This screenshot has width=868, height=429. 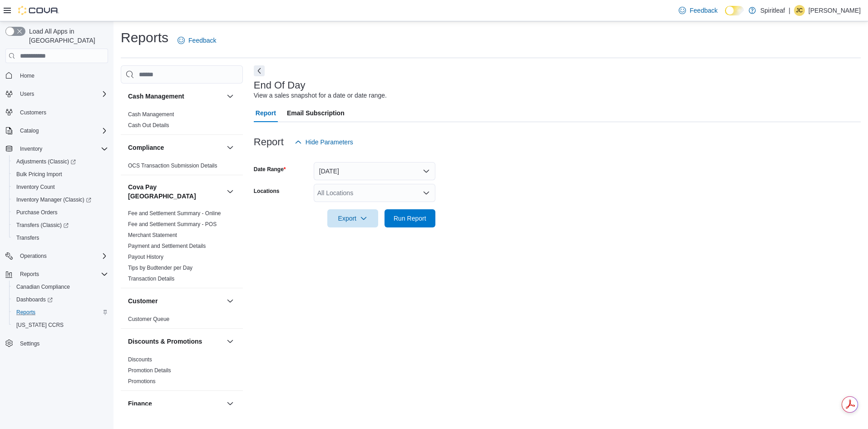 What do you see at coordinates (57, 112) in the screenshot?
I see `button: Customers` at bounding box center [57, 112].